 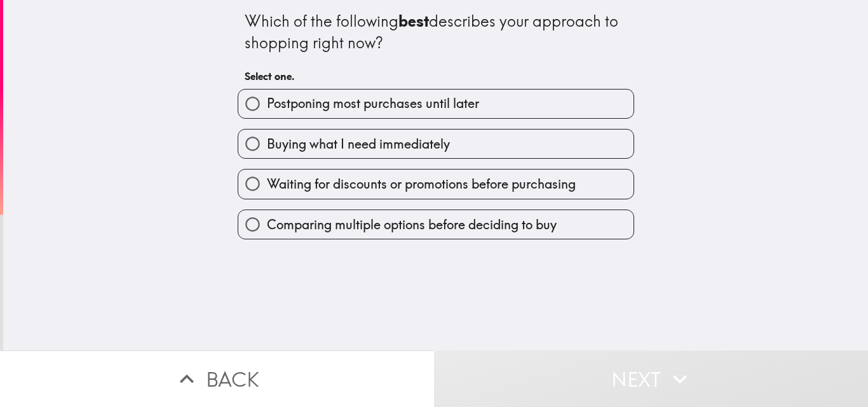 I want to click on span: Buying what I need immediately, so click(x=358, y=144).